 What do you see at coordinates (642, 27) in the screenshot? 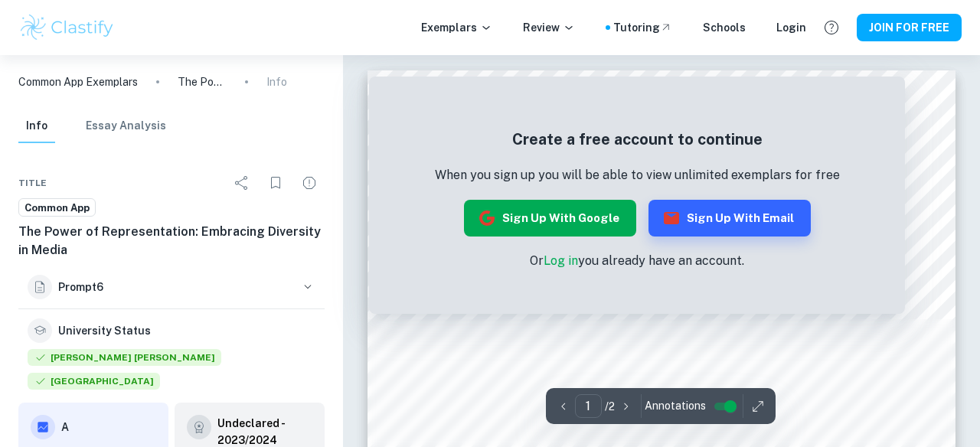
I see `div: Tutoring` at bounding box center [642, 27].